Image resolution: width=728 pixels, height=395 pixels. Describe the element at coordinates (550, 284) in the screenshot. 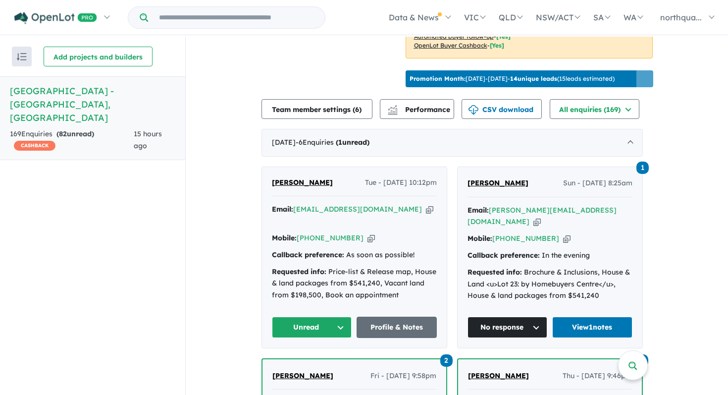

I see `div: Brochure & Inclusions, House & Land <u>Lot 23: by Homebuyers Centre</u>, House & land packages fr...` at that location.